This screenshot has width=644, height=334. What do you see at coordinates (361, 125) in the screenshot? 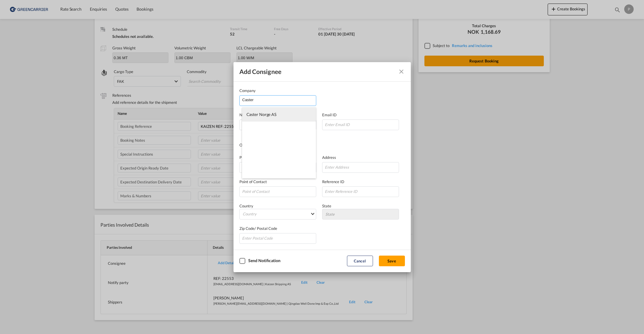
I see `input: Enter Email ID` at bounding box center [361, 125].